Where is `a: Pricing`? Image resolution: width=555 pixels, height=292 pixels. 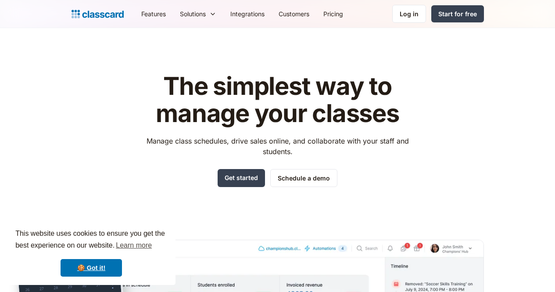 a: Pricing is located at coordinates (333, 14).